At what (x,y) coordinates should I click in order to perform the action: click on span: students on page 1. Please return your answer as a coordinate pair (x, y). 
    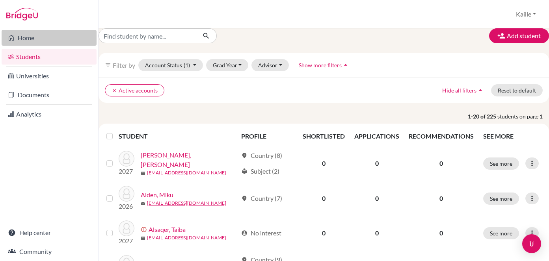
    Looking at the image, I should click on (523, 116).